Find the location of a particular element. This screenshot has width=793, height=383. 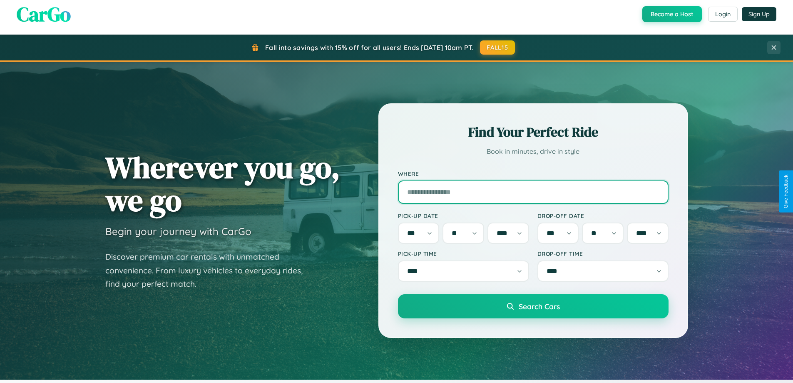

h2: Find Your Perfect Ride is located at coordinates (533, 132).